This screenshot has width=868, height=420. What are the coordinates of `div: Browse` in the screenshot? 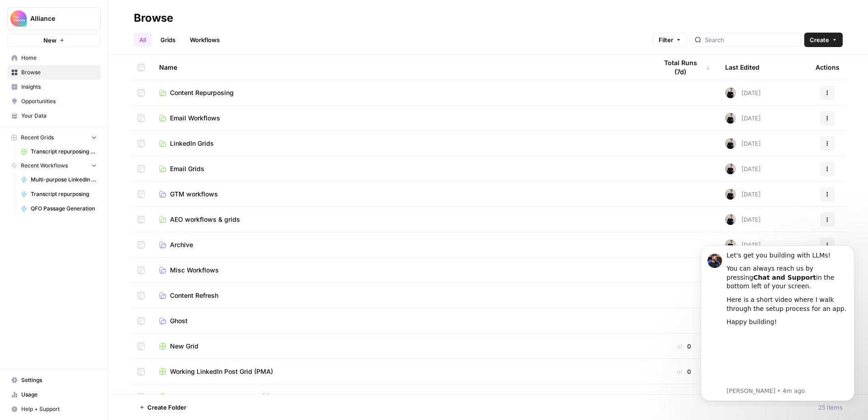 It's located at (153, 18).